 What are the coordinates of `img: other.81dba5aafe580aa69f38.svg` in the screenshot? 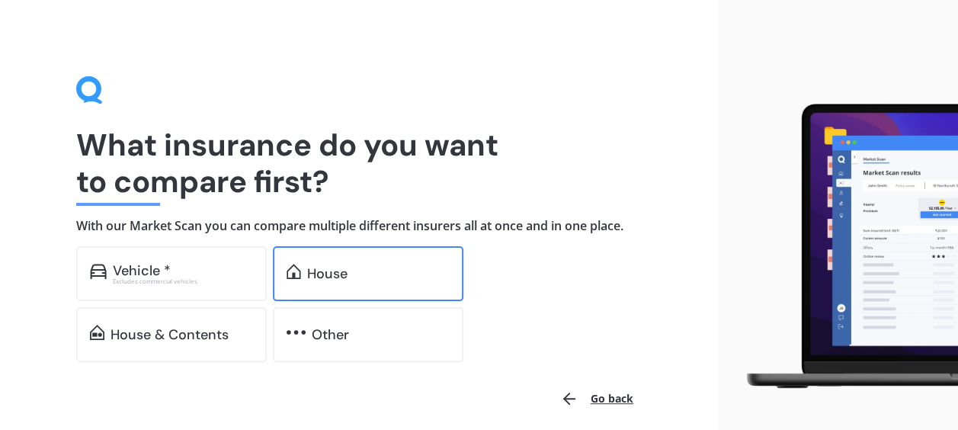 It's located at (296, 332).